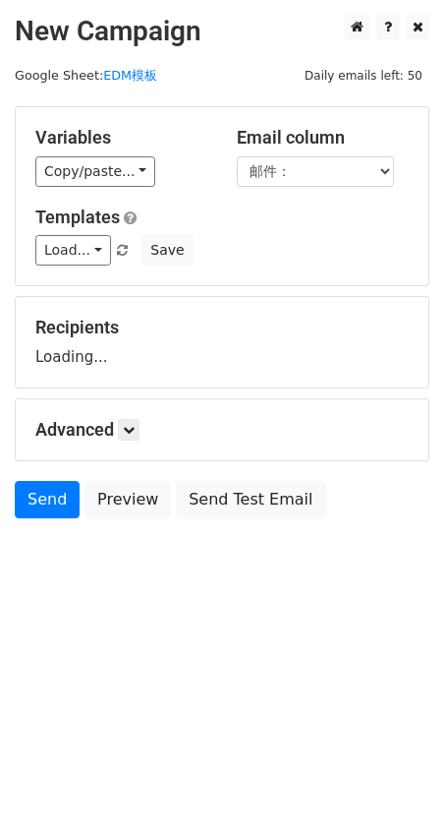 This screenshot has width=444, height=839. I want to click on h5: Variables, so click(121, 138).